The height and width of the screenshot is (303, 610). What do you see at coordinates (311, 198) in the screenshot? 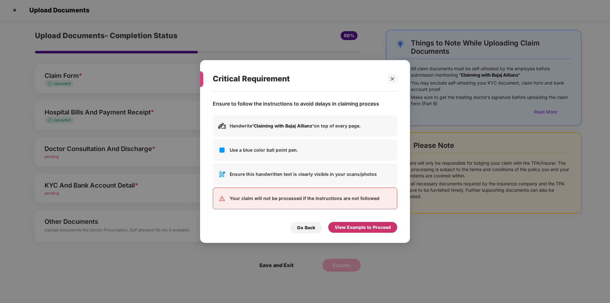
I see `p: Your claim will not be processed if the instructions are not followed` at bounding box center [311, 198].